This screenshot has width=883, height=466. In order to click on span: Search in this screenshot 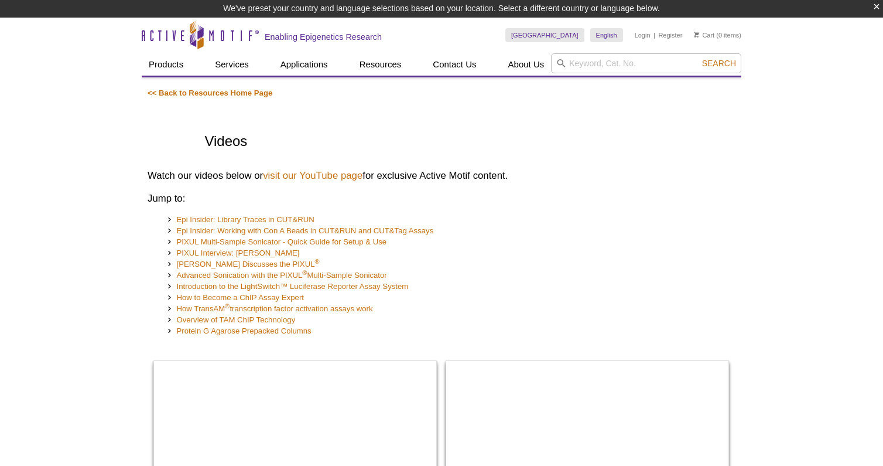, I will do `click(719, 63)`.